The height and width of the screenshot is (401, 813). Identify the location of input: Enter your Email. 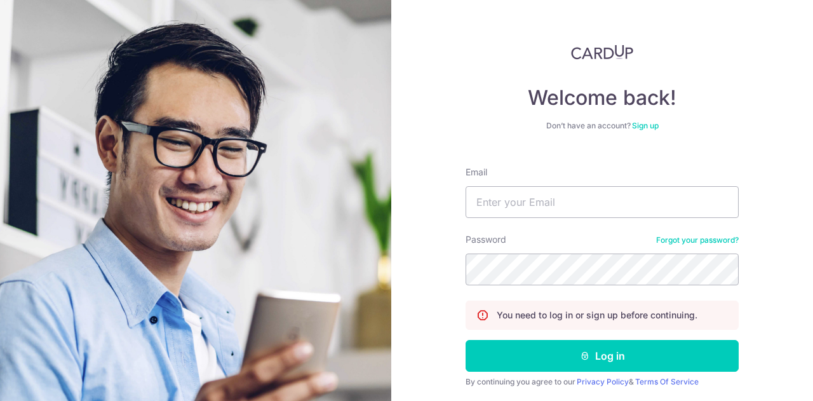
(602, 202).